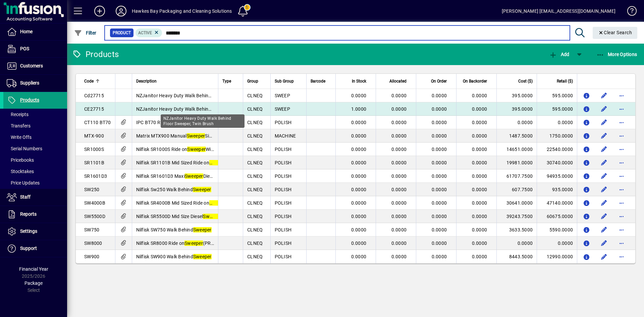 This screenshot has width=644, height=317. I want to click on span: Settings, so click(28, 231).